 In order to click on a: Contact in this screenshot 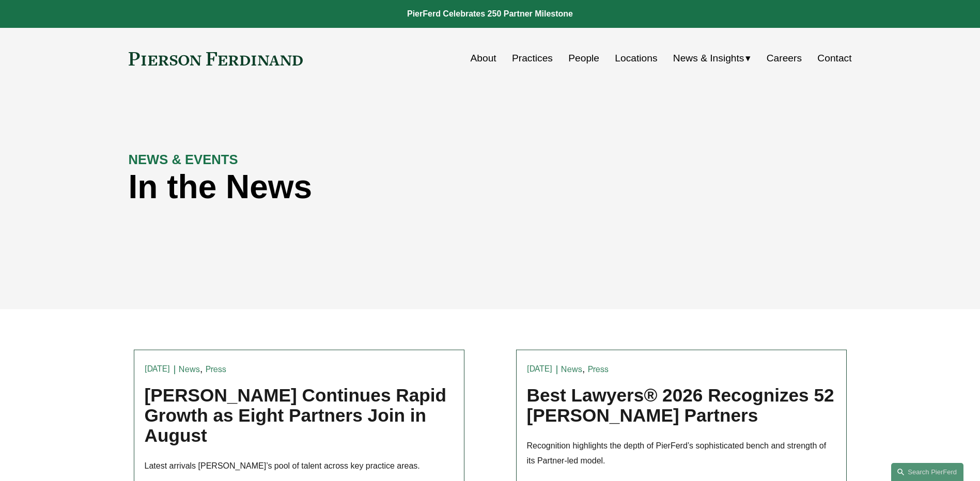, I will do `click(834, 58)`.